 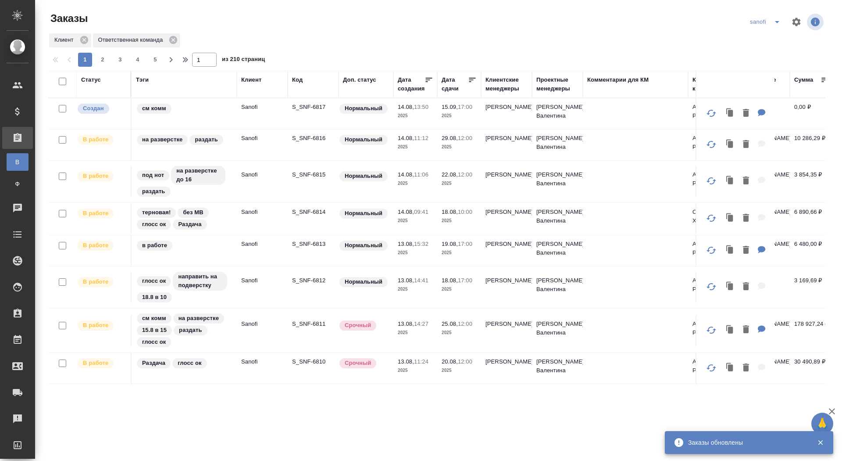 What do you see at coordinates (313, 107) in the screenshot?
I see `p: S_SNF-6817` at bounding box center [313, 107].